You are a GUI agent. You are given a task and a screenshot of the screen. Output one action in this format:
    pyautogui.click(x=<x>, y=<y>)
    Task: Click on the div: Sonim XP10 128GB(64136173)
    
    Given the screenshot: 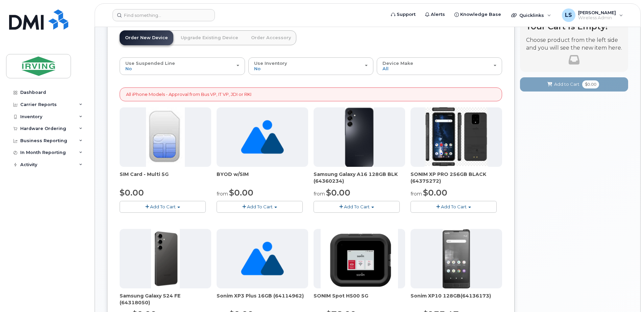 What is the action you would take?
    pyautogui.click(x=456, y=299)
    